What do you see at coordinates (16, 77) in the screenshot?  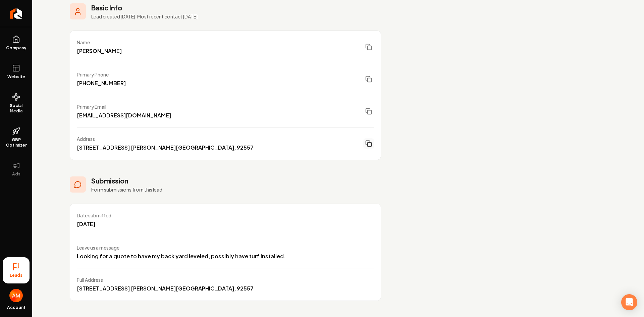 I see `span: Website` at bounding box center [16, 77].